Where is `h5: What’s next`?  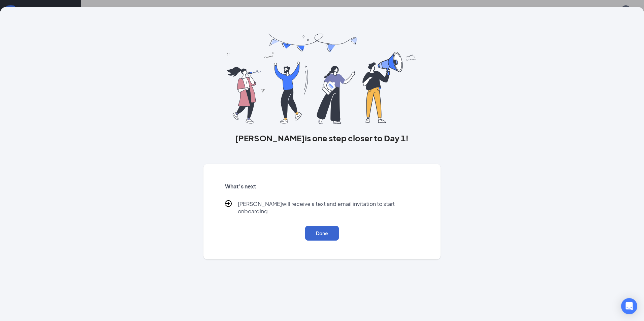 h5: What’s next is located at coordinates (322, 187).